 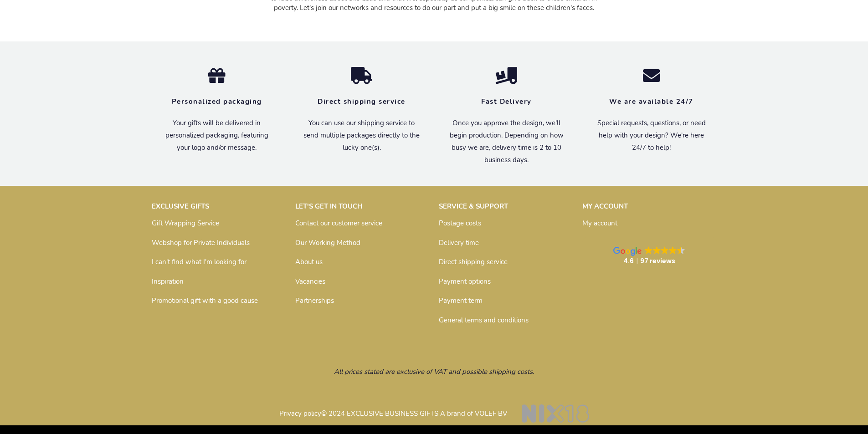 What do you see at coordinates (484, 320) in the screenshot?
I see `a: General terms and conditions` at bounding box center [484, 320].